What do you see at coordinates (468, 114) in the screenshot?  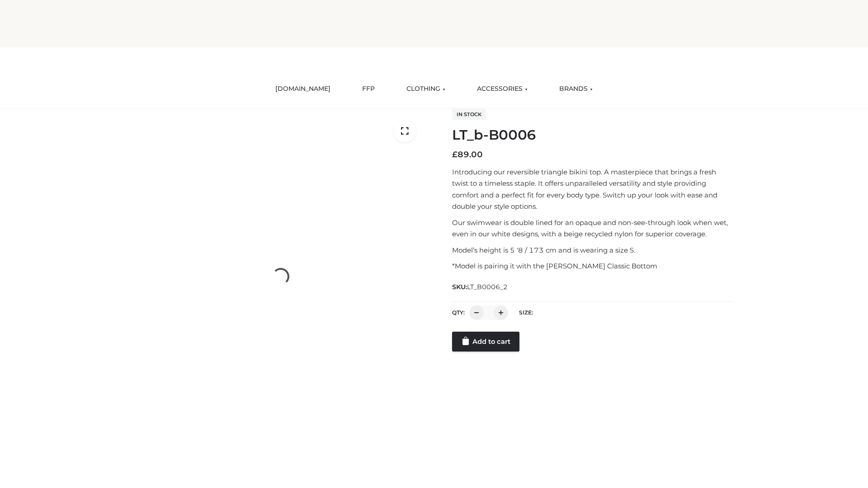 I see `span: In stock` at bounding box center [468, 114].